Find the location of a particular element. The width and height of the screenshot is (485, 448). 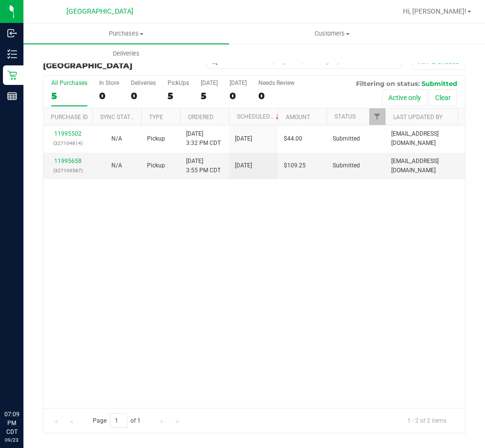

span: 1 - 2 of 2 items is located at coordinates (427, 421).